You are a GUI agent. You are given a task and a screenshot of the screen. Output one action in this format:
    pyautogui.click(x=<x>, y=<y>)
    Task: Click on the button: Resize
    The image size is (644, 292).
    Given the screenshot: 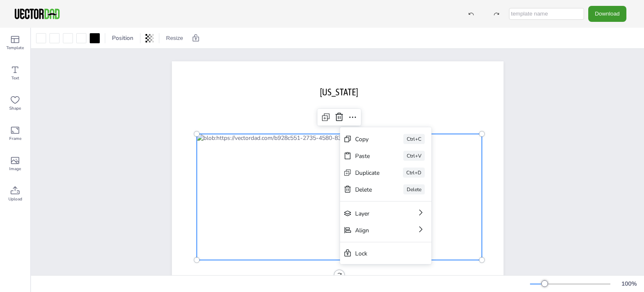 What is the action you would take?
    pyautogui.click(x=174, y=38)
    